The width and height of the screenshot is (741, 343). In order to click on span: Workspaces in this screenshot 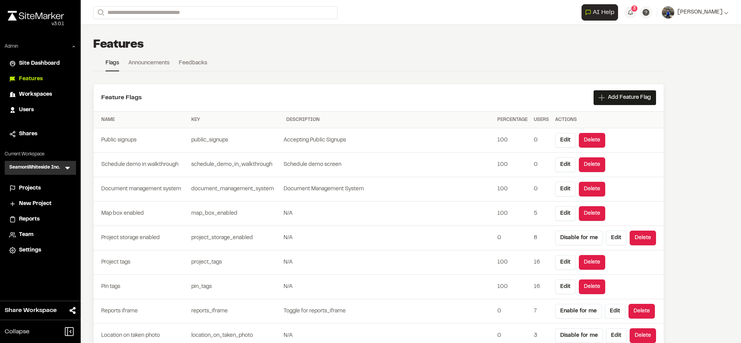, I will do `click(35, 95)`.